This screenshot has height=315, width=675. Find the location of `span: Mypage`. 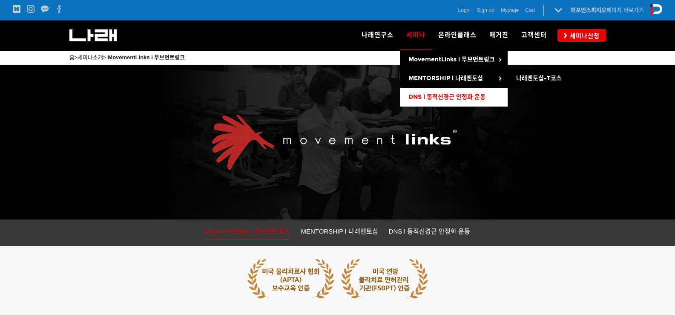

span: Mypage is located at coordinates (509, 10).